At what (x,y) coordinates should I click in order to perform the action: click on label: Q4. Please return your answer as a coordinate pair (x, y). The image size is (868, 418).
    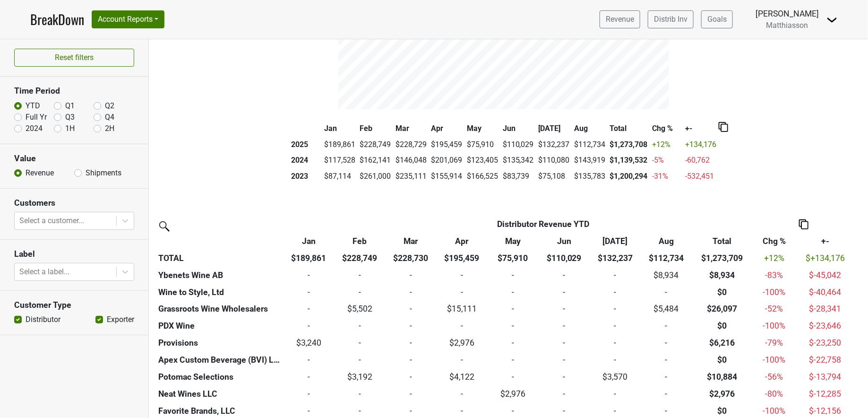
    Looking at the image, I should click on (109, 118).